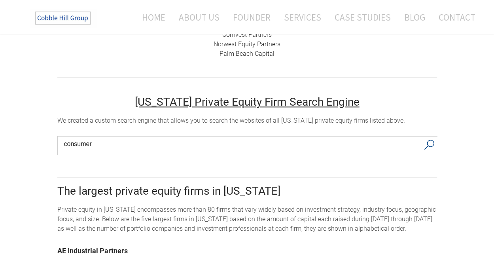 The height and width of the screenshot is (260, 494). Describe the element at coordinates (199, 17) in the screenshot. I see `a: About Us` at that location.